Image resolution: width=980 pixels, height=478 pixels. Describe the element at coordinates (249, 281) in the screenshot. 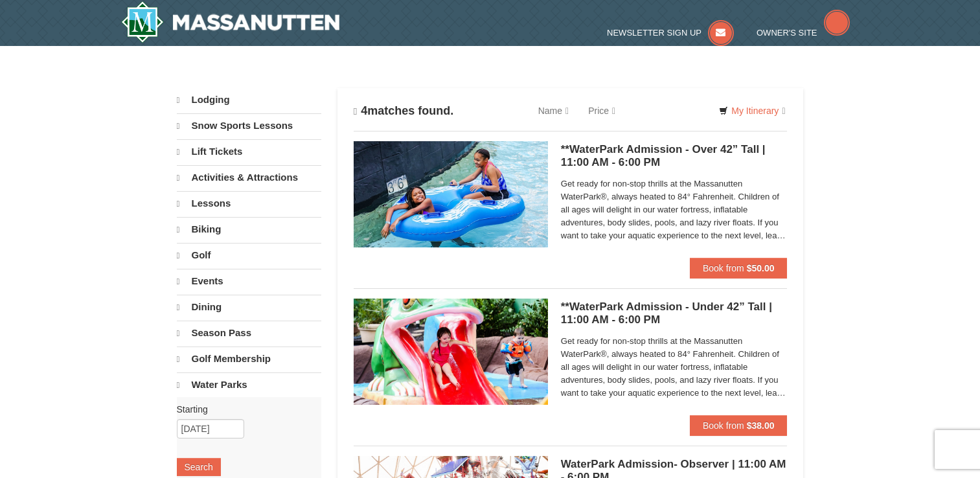

I see `a: Events` at that location.